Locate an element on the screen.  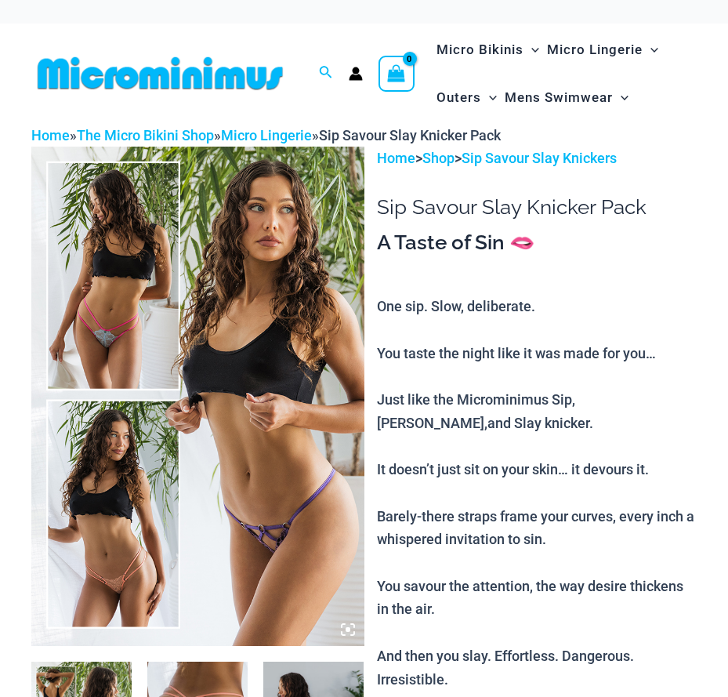
a: Micro BikinisMenu ToggleMenu Toggle is located at coordinates (487, 49).